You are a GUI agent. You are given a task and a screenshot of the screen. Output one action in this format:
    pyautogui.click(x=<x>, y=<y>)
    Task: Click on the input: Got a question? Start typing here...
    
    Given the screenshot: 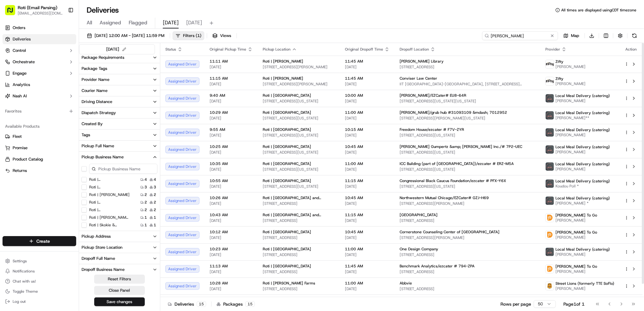 What is the action you would take?
    pyautogui.click(x=65, y=44)
    